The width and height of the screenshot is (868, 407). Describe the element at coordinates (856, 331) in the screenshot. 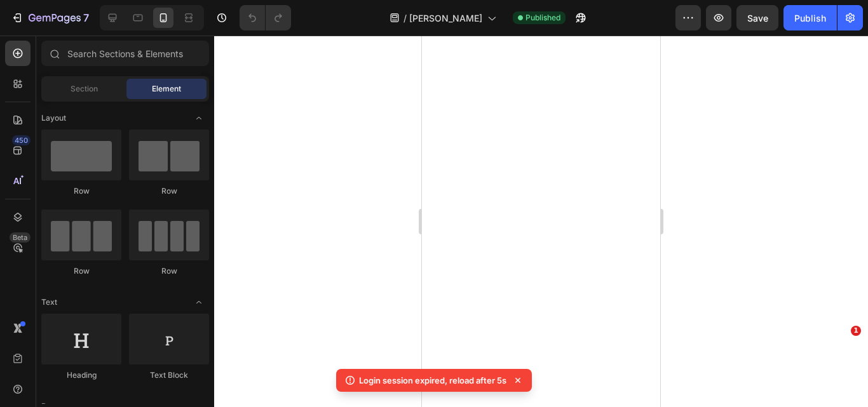

I see `span: 1` at that location.